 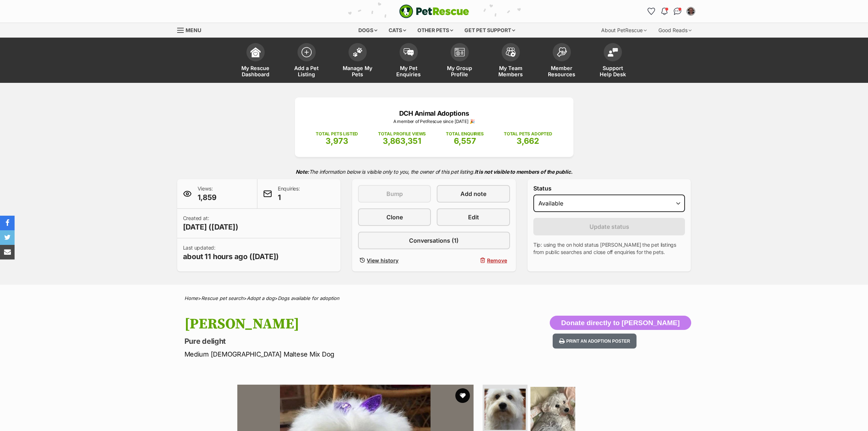 What do you see at coordinates (409, 52) in the screenshot?
I see `img: pet-enquiries-icon-7e3ad2cf08bfb03b45e93fb7055b45f3efa6380592205ae92323e6603595dc1f.svg` at bounding box center [409, 52].